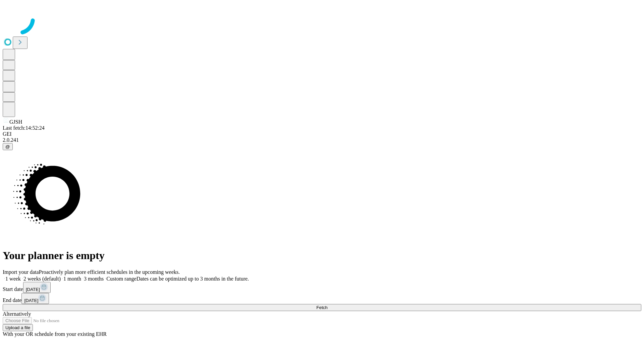 The image size is (644, 362). What do you see at coordinates (72, 278) in the screenshot?
I see `span: 1 month` at bounding box center [72, 278].